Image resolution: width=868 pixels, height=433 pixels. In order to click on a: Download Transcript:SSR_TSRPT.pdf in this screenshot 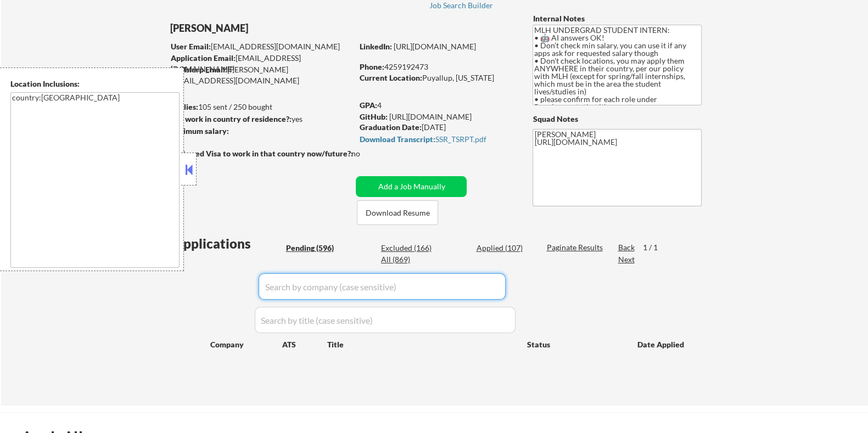, I will do `click(436, 141)`.